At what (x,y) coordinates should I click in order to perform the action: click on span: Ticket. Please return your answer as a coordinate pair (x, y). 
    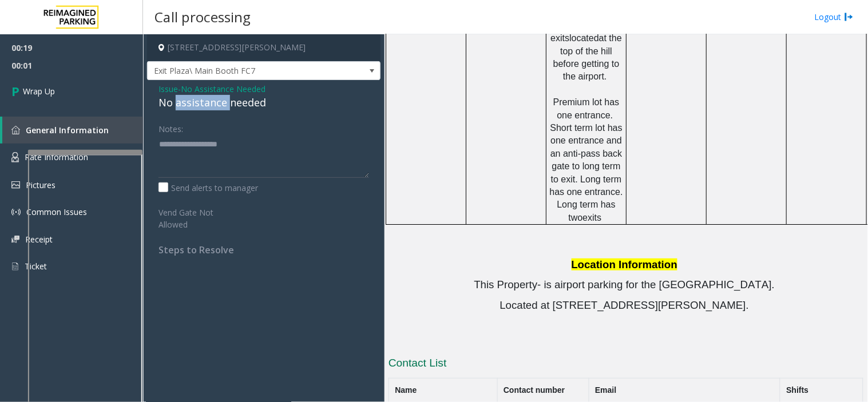
    Looking at the image, I should click on (35, 265).